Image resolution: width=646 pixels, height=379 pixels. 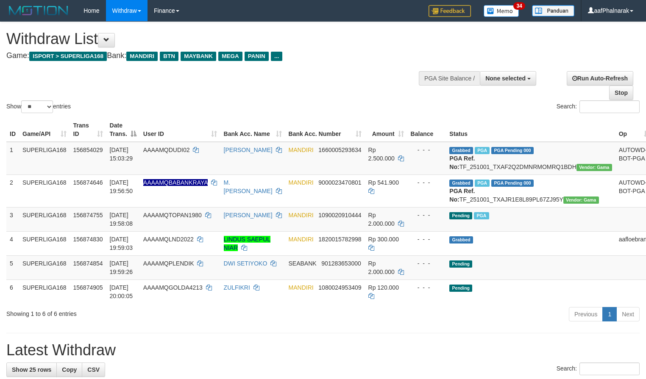 I want to click on div: PGA Site Balance /, so click(x=449, y=78).